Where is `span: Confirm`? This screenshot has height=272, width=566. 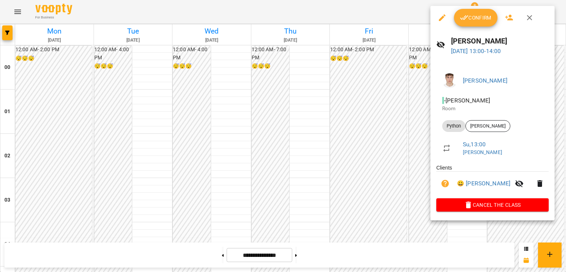 span: Confirm is located at coordinates (476, 18).